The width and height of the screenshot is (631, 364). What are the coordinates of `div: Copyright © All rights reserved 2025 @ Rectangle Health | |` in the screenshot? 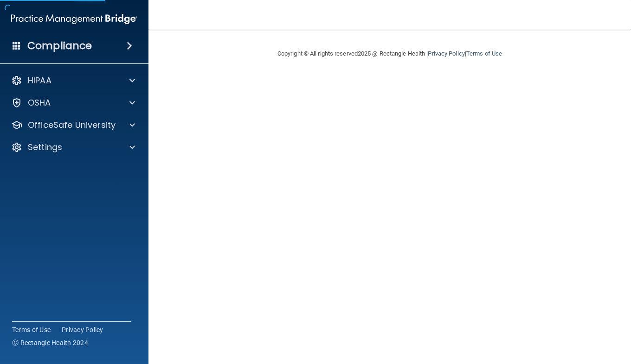 It's located at (390, 54).